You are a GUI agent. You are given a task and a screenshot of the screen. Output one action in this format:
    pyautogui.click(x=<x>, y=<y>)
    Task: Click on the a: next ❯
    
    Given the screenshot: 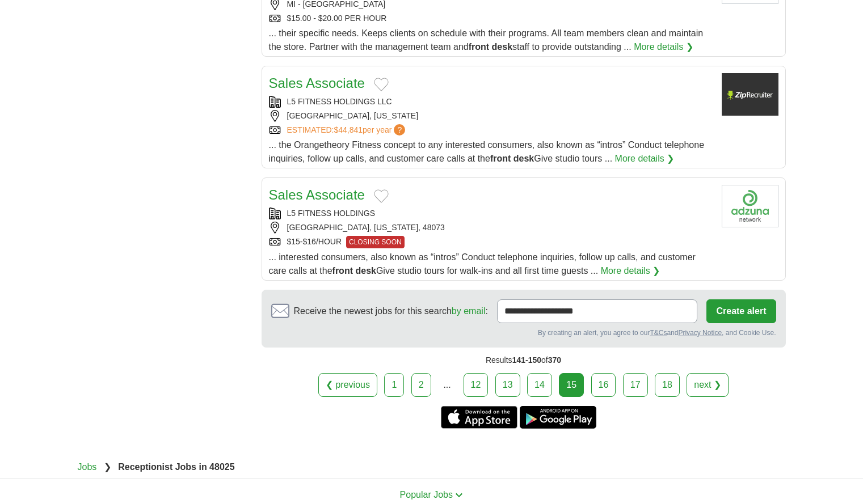 What is the action you would take?
    pyautogui.click(x=708, y=385)
    